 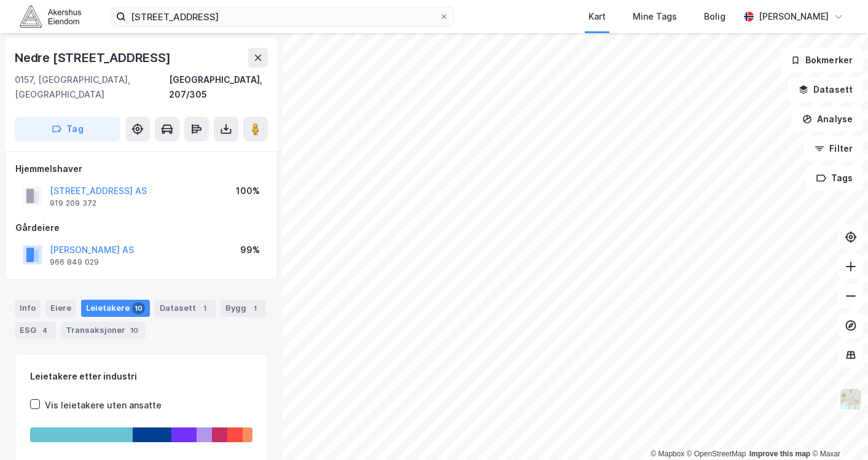 I want to click on div: Datasett, so click(x=185, y=309).